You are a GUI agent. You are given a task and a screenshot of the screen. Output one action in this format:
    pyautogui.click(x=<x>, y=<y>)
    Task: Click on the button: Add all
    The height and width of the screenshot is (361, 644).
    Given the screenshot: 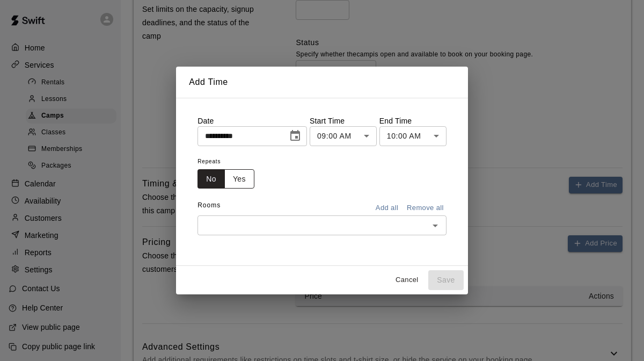 What is the action you would take?
    pyautogui.click(x=387, y=208)
    